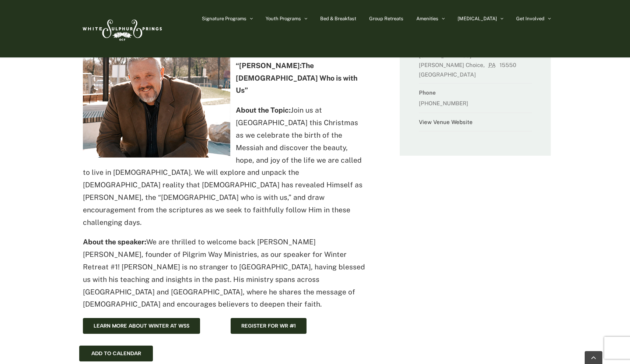  What do you see at coordinates (142, 326) in the screenshot?
I see `span: Learn more about winter at WSS` at bounding box center [142, 326].